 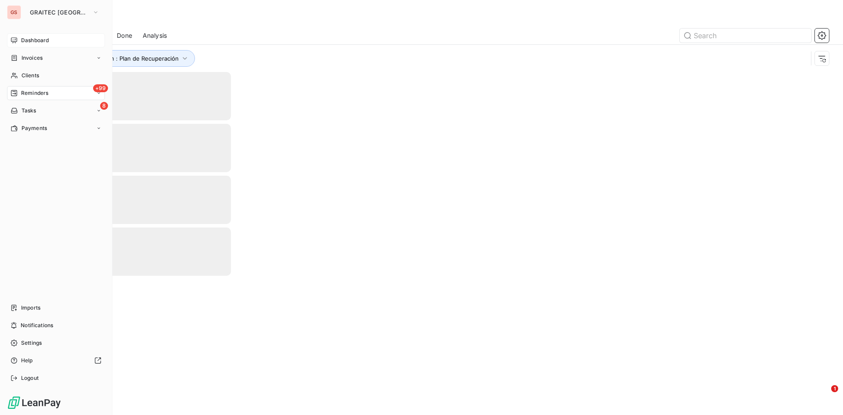 What do you see at coordinates (31, 343) in the screenshot?
I see `span: Settings` at bounding box center [31, 343].